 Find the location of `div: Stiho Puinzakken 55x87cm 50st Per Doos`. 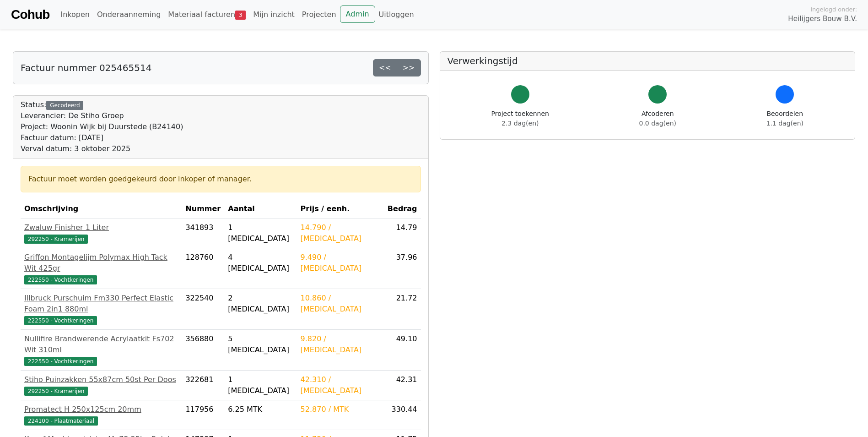

div: Stiho Puinzakken 55x87cm 50st Per Doos is located at coordinates (101, 380).